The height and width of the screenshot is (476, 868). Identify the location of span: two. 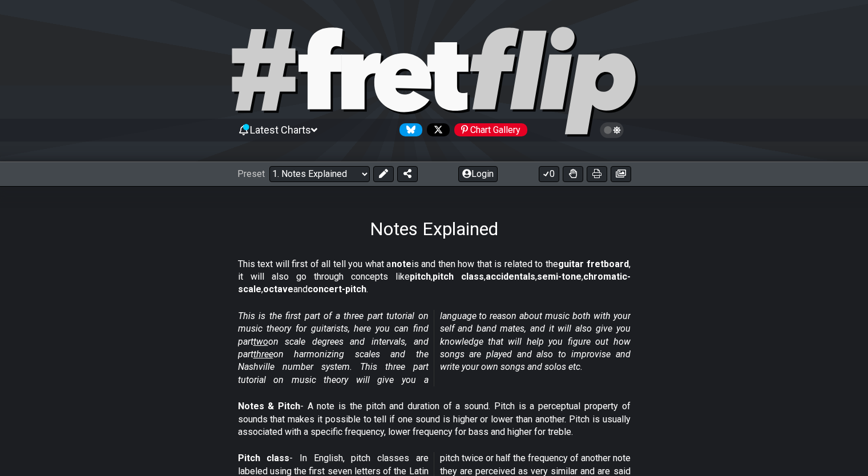
(261, 341).